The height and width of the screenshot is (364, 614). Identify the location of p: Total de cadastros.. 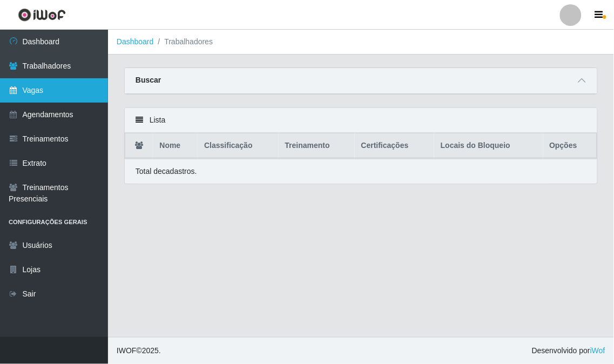
(166, 171).